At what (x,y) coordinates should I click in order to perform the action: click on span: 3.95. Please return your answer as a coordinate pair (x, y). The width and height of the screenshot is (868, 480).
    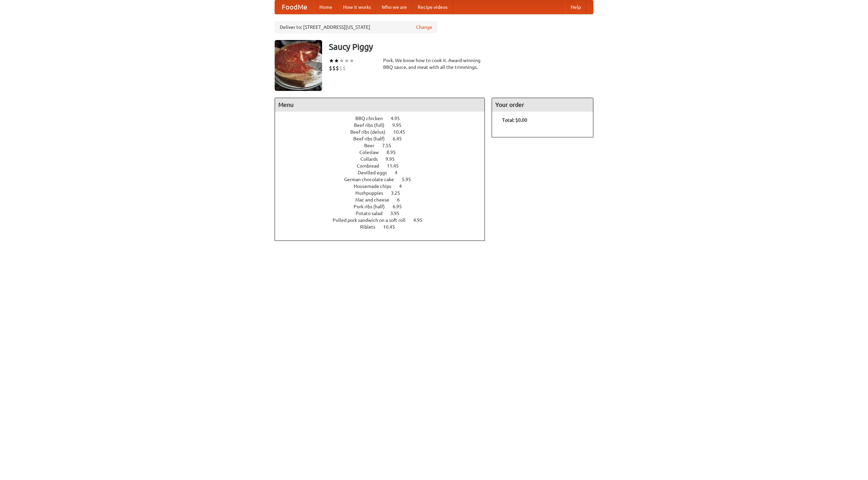
    Looking at the image, I should click on (398, 213).